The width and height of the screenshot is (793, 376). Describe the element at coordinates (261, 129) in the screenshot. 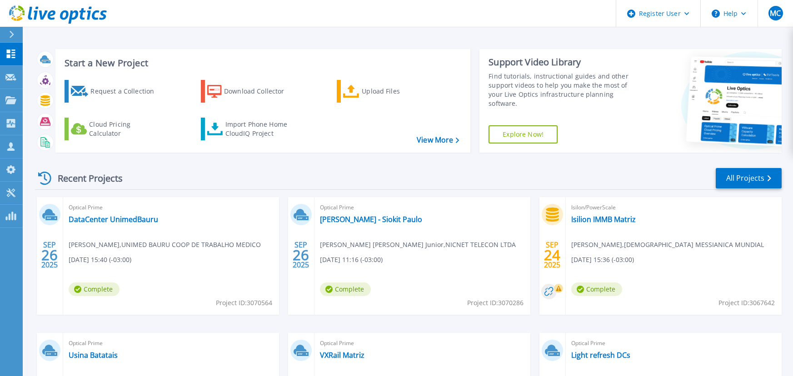

I see `div: Import Phone Home CloudIQ Project` at that location.